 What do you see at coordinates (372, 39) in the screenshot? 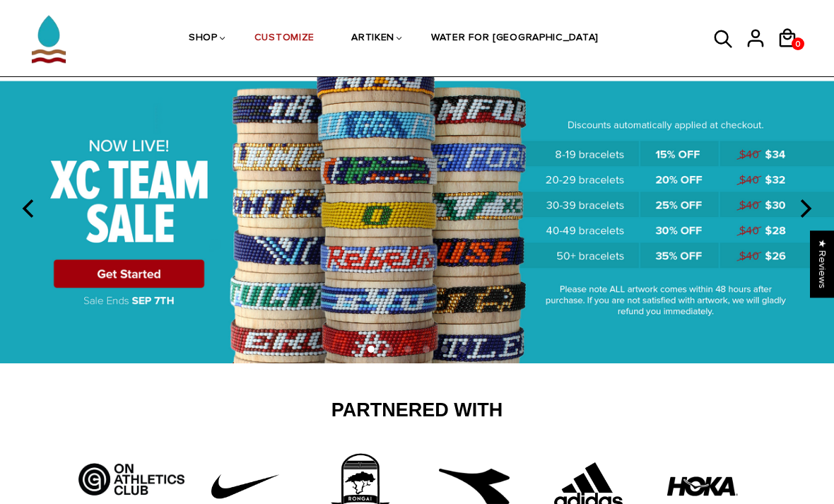
I see `a: ARTIKEN` at bounding box center [372, 39].